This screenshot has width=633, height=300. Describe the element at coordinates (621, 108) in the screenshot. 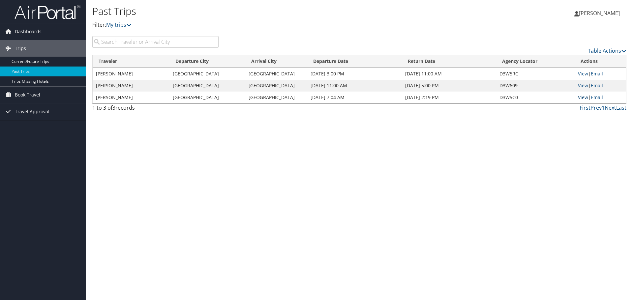

I see `a: Last` at that location.